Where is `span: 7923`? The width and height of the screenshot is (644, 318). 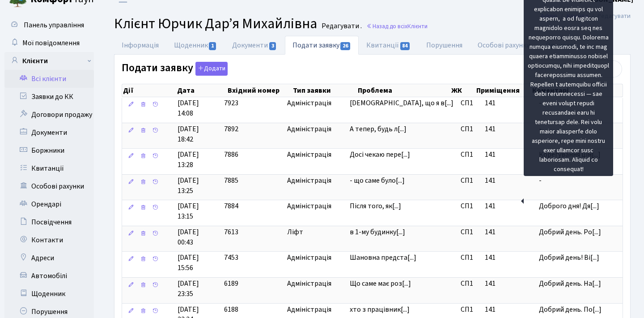
span: 7923 is located at coordinates (231, 103).